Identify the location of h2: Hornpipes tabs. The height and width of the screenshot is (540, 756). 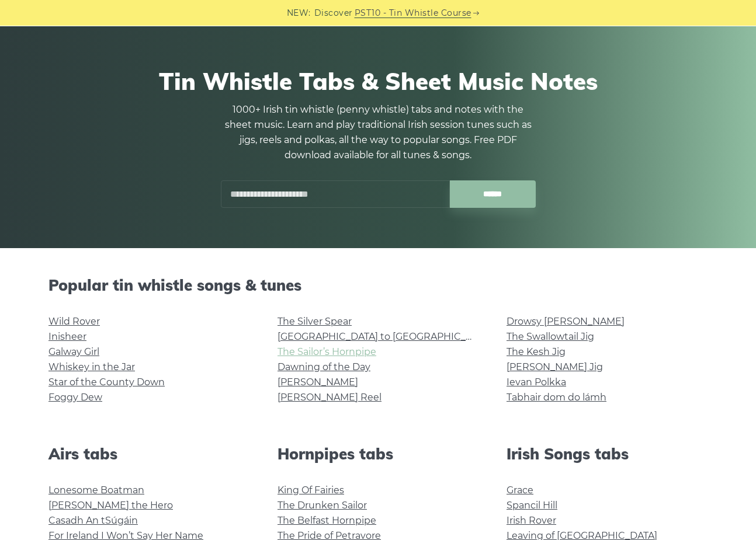
(378, 453).